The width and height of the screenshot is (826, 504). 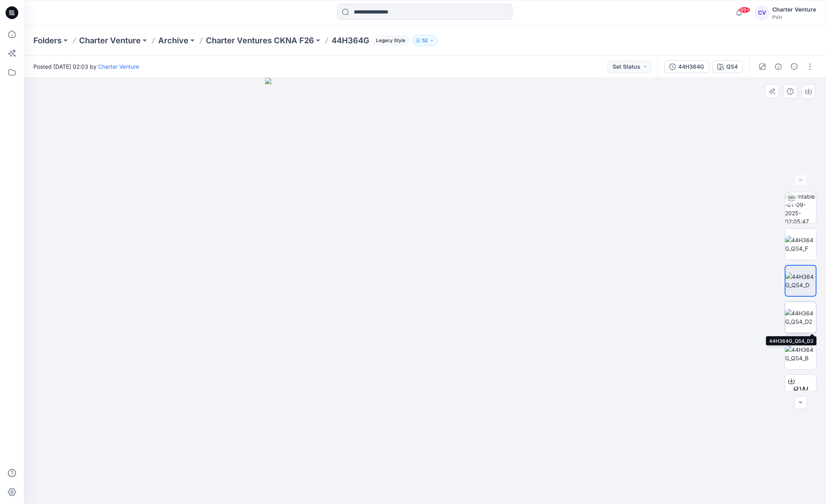 I want to click on div: 44H364G, so click(x=690, y=67).